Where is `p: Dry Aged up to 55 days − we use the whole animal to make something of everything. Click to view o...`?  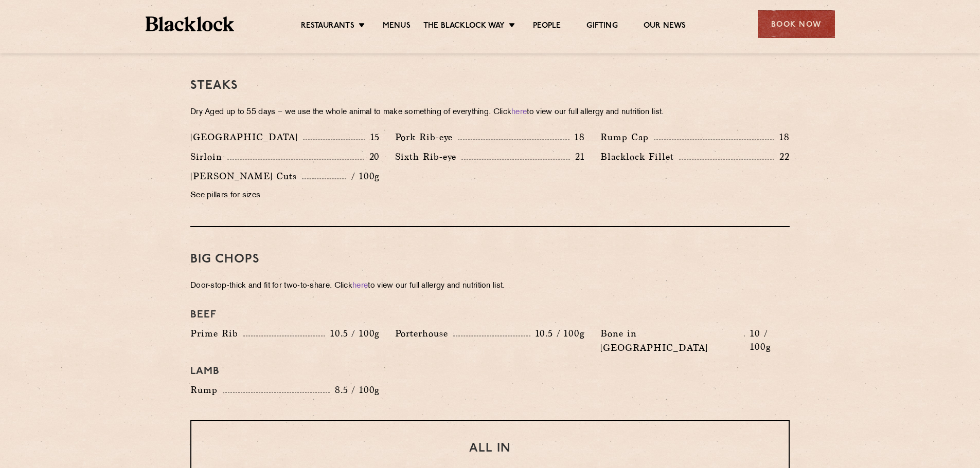 p: Dry Aged up to 55 days − we use the whole animal to make something of everything. Click to view o... is located at coordinates (490, 113).